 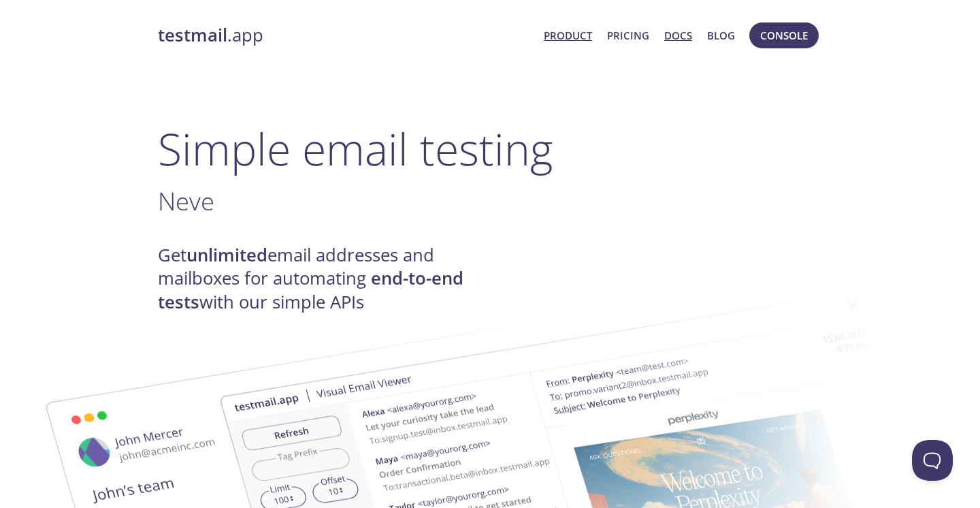 I want to click on a: Docs, so click(x=677, y=35).